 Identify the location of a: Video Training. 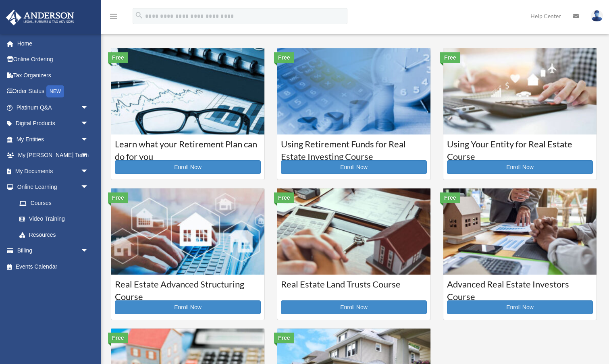
(56, 219).